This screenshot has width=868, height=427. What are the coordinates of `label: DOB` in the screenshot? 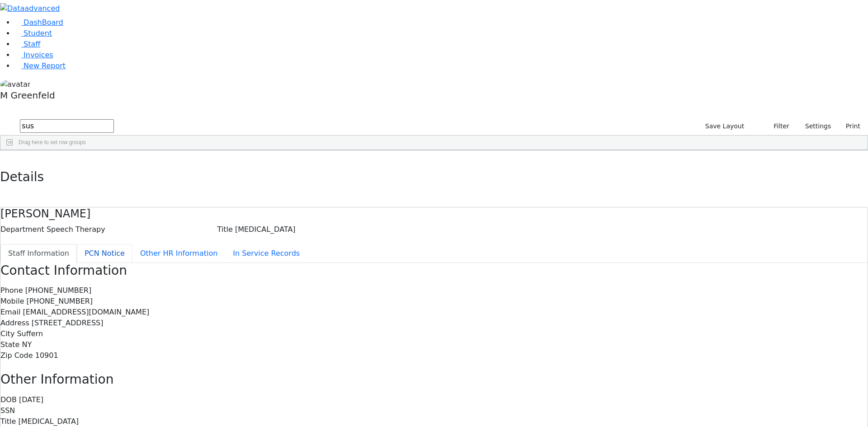 It's located at (8, 400).